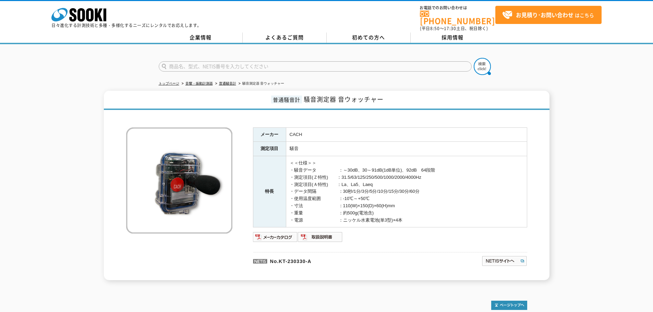  Describe the element at coordinates (287, 99) in the screenshot. I see `span: 普通騒音計` at that location.